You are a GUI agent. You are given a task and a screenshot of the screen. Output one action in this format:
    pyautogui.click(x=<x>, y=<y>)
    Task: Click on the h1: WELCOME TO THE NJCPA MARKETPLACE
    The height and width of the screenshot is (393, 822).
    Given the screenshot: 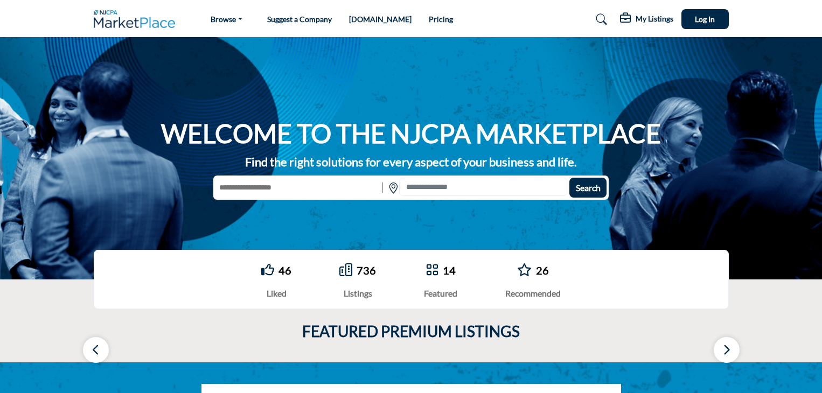 What is the action you would take?
    pyautogui.click(x=411, y=134)
    